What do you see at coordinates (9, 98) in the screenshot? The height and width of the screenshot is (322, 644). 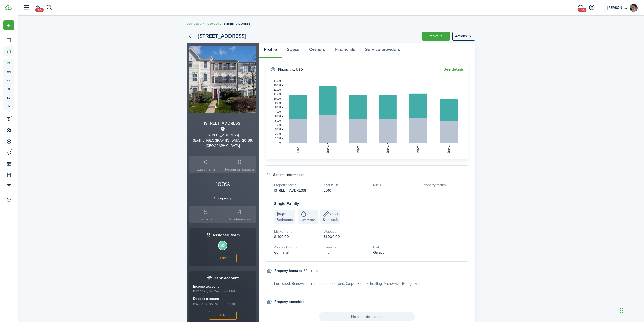 I see `span: eq` at bounding box center [9, 98].